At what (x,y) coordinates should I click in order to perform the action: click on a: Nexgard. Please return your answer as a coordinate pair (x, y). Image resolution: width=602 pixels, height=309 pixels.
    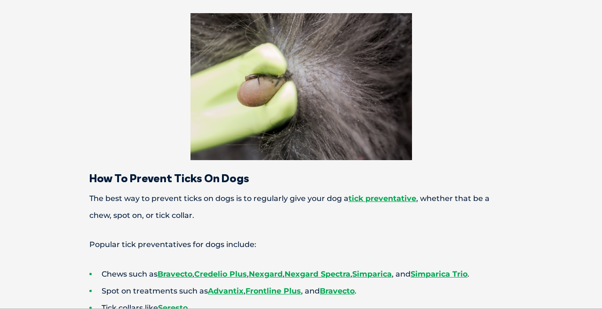
    Looking at the image, I should click on (266, 274).